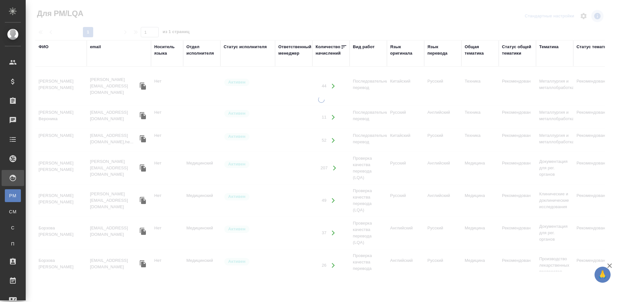  What do you see at coordinates (13, 228) in the screenshot?
I see `span: С` at bounding box center [13, 228].